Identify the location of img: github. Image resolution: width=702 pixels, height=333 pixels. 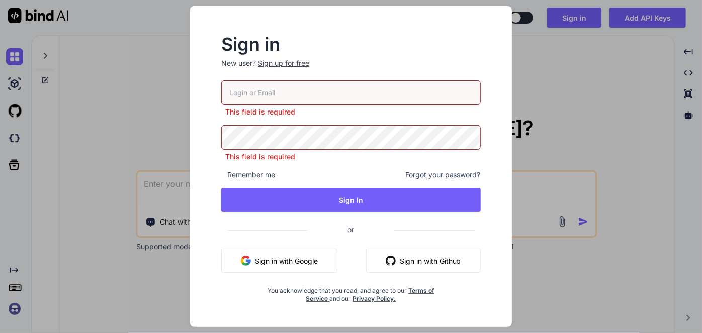
(391, 261).